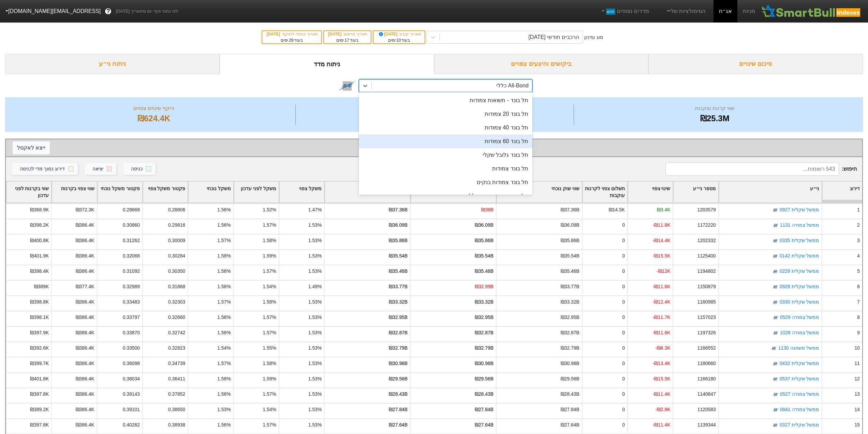  Describe the element at coordinates (662, 225) in the screenshot. I see `div: -₪11.8K` at that location.